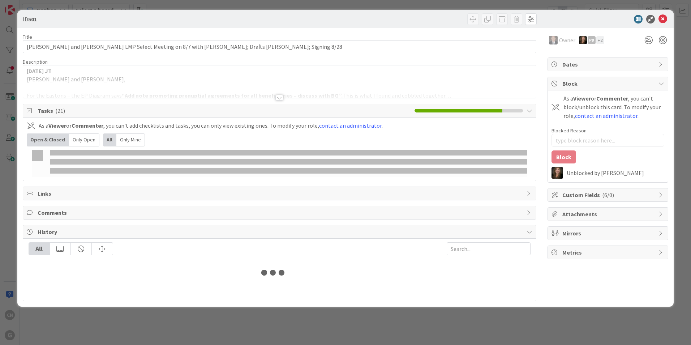 Image resolution: width=691 pixels, height=345 pixels. What do you see at coordinates (609, 252) in the screenshot?
I see `span: Metrics` at bounding box center [609, 252].